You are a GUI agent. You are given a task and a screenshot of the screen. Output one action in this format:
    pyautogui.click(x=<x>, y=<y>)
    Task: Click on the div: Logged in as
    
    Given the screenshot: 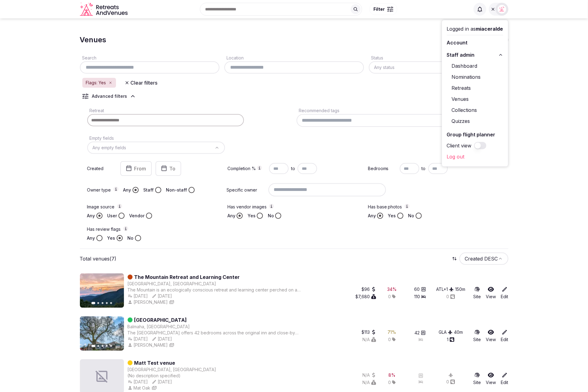 What is the action you would take?
    pyautogui.click(x=475, y=29)
    